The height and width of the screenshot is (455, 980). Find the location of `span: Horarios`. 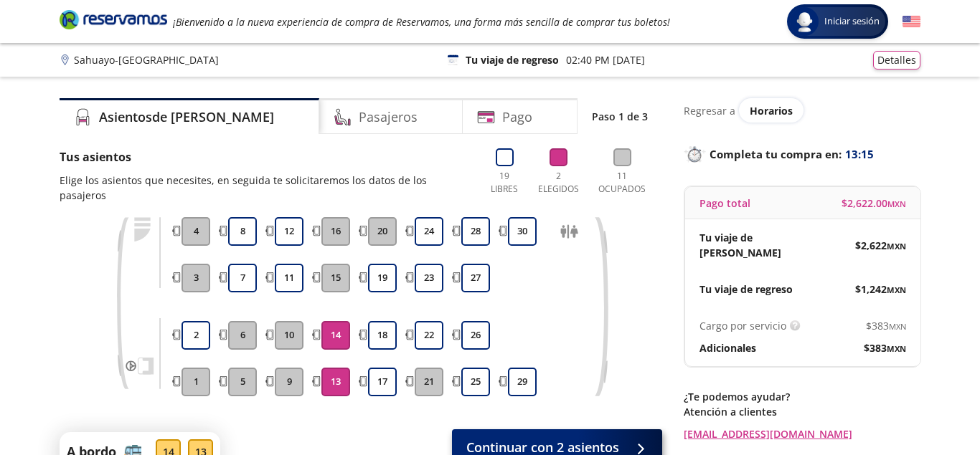

span: Horarios is located at coordinates (771, 110).